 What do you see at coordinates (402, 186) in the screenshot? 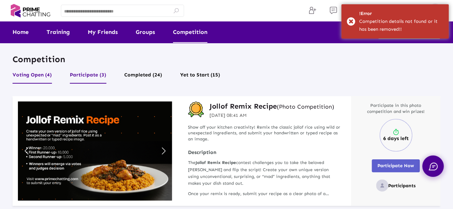
I see `p: Participants` at bounding box center [402, 186].